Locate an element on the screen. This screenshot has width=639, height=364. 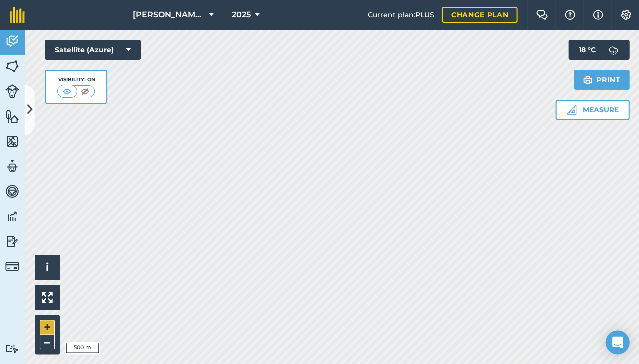
span: 18 ° C is located at coordinates (586, 50).